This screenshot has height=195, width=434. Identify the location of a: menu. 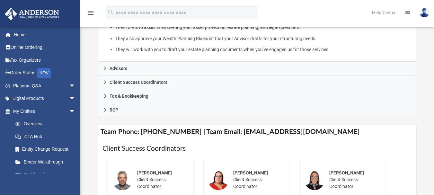
(90, 14).